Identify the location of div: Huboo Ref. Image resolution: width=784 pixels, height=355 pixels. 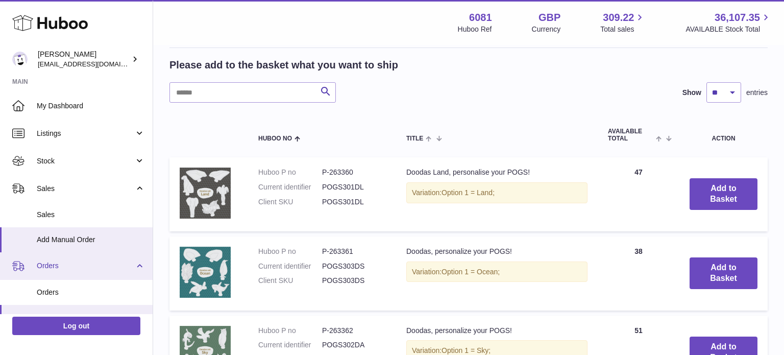
(475, 29).